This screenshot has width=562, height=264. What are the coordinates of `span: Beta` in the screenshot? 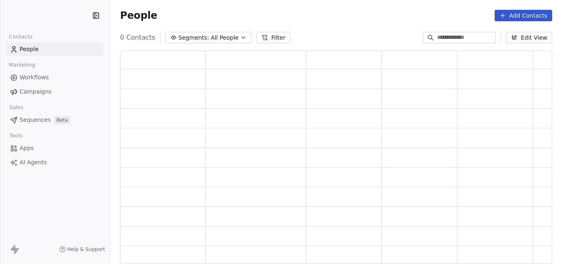 It's located at (62, 120).